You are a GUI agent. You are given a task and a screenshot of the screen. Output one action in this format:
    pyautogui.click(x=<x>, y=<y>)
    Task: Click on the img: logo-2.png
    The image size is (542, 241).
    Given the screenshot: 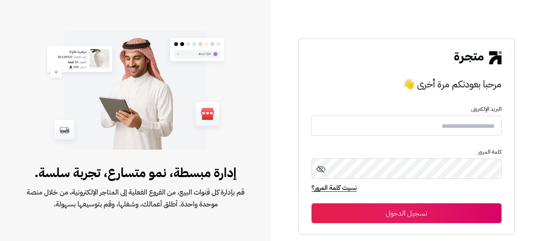 What is the action you would take?
    pyautogui.click(x=478, y=58)
    